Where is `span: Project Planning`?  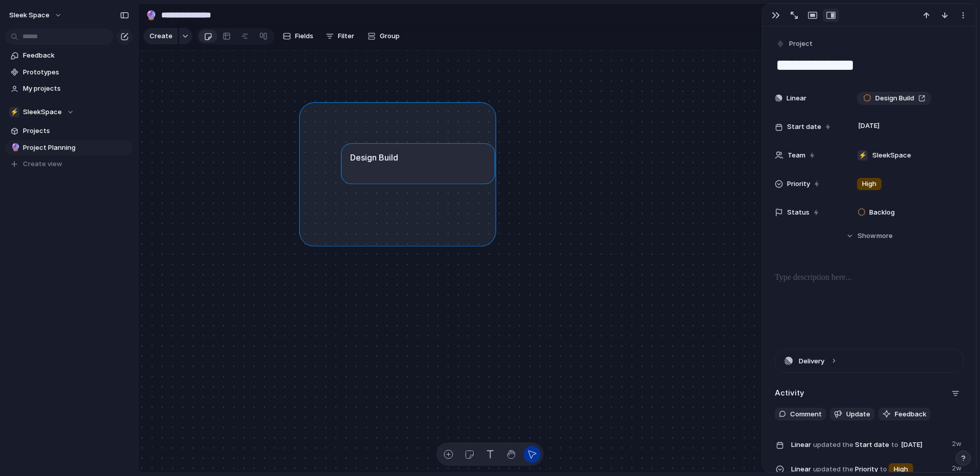
span: Project Planning is located at coordinates (76, 148).